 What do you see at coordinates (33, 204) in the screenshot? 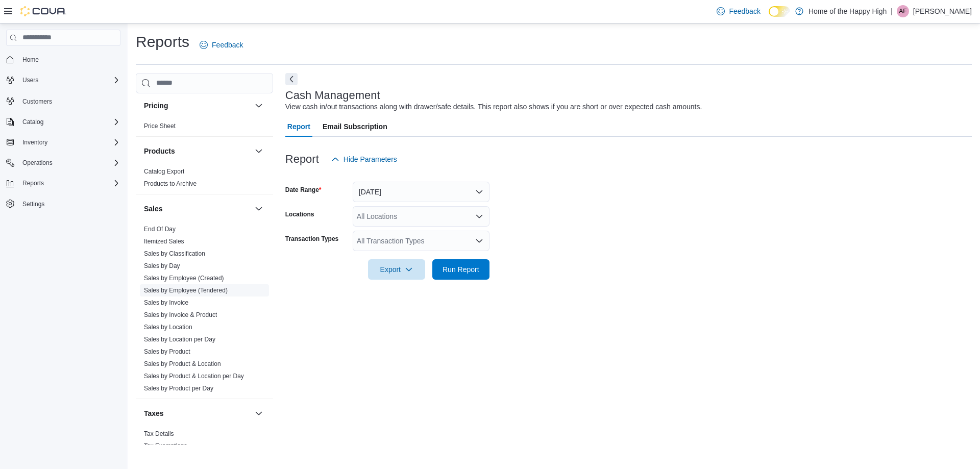
I see `a: Settings` at bounding box center [33, 204].